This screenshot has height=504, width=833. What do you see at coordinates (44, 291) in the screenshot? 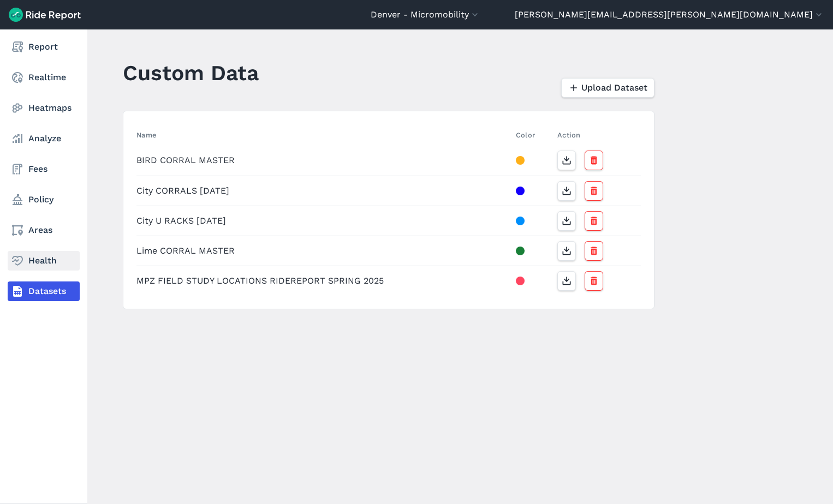
I see `a: Datasets` at bounding box center [44, 291].